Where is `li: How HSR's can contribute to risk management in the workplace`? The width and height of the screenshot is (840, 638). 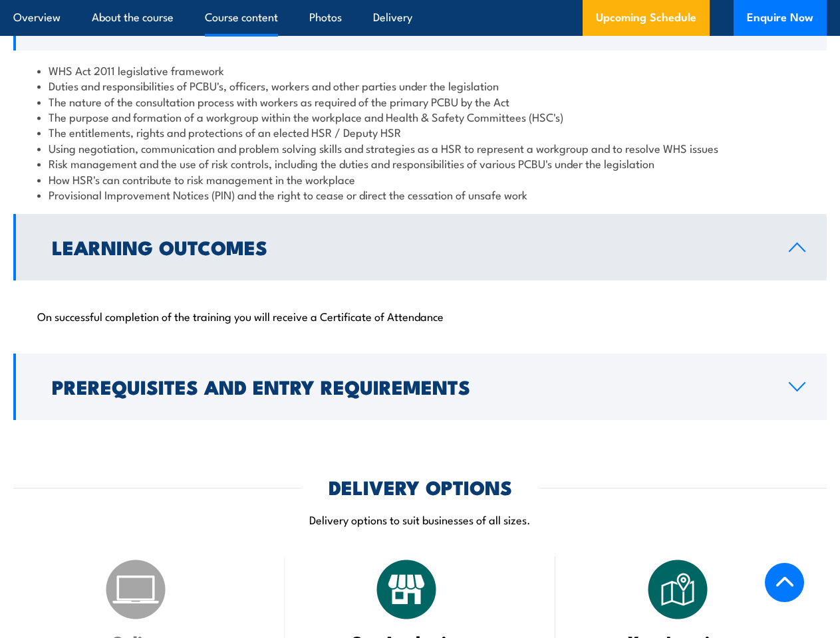
li: How HSR's can contribute to risk management in the workplace is located at coordinates (420, 179).